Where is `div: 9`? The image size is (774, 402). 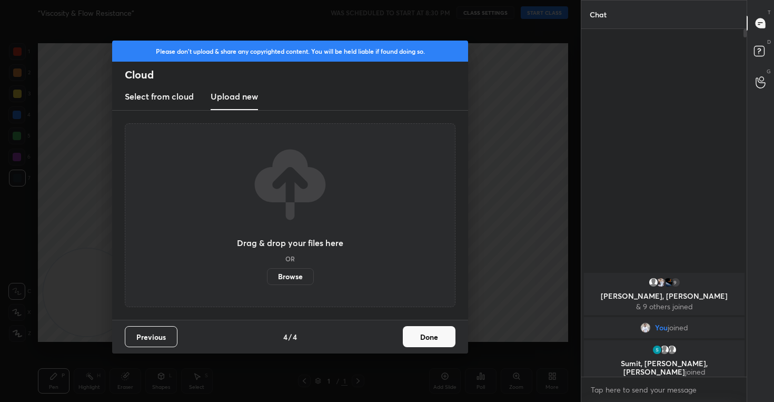 div: 9 is located at coordinates (675, 282).